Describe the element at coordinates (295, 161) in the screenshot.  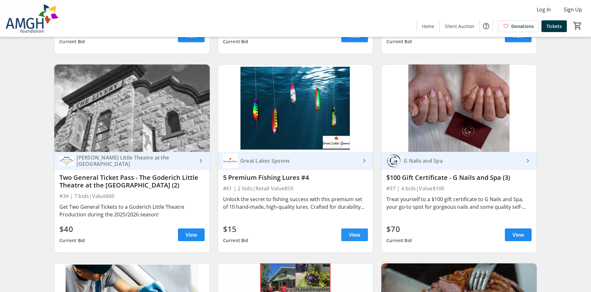
I see `a: Great Lakes SpoonsGreat Lakes Spoons` at that location.